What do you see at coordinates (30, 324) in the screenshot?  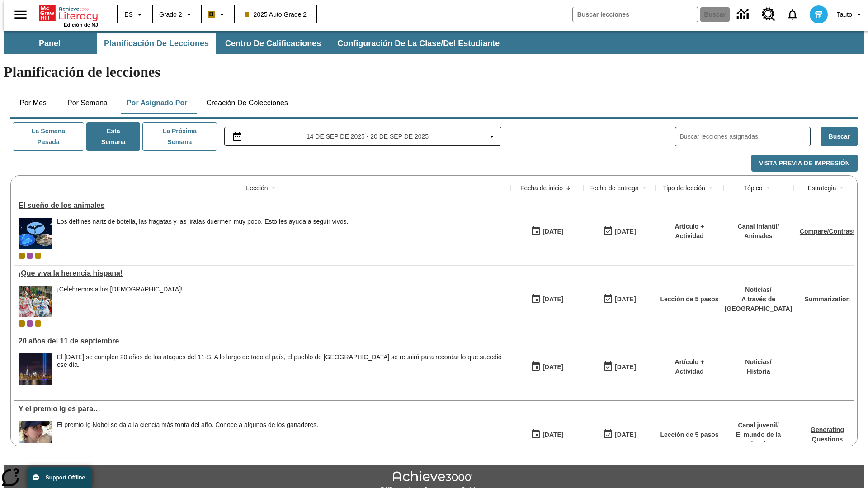 I see `div: OL 2025 Auto Grade 3` at bounding box center [30, 324].